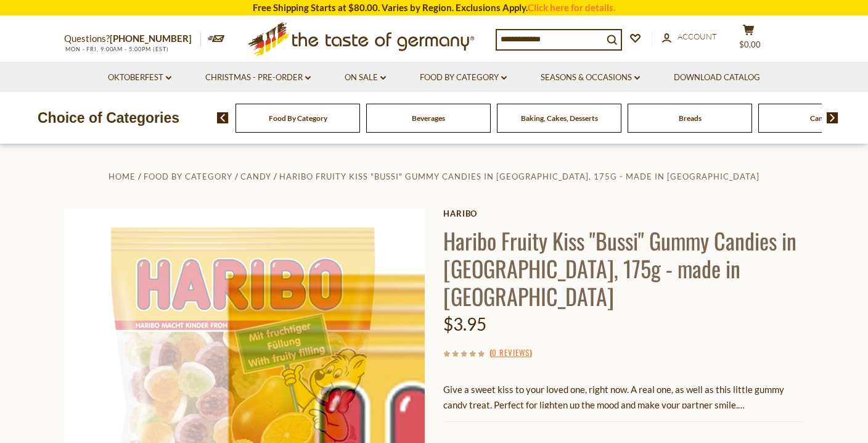 This screenshot has height=443, width=868. Describe the element at coordinates (623, 213) in the screenshot. I see `a: Haribo` at that location.